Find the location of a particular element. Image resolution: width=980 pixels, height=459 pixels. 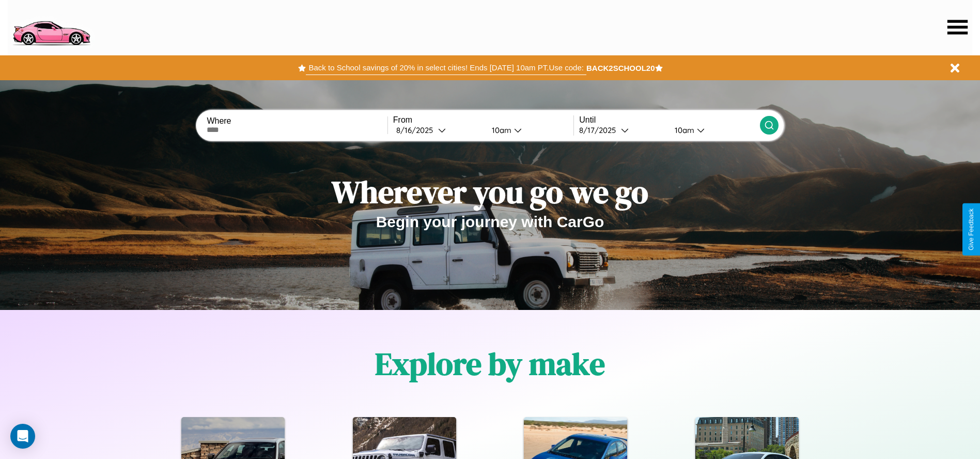

label: Where is located at coordinates (297, 121).